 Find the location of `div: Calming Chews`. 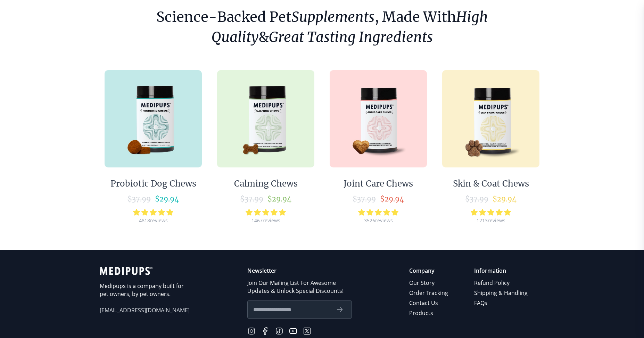

div: Calming Chews is located at coordinates (266, 184).